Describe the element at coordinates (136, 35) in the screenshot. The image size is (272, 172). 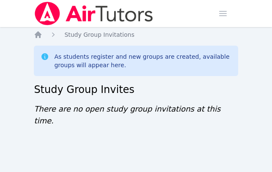
I see `nav: Breadcrumb` at that location.